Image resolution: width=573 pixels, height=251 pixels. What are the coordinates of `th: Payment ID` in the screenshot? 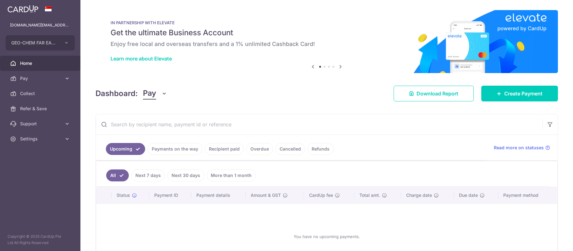 It's located at (170, 195).